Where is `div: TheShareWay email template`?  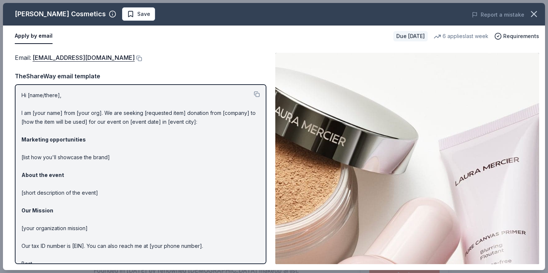 div: TheShareWay email template is located at coordinates (141, 76).